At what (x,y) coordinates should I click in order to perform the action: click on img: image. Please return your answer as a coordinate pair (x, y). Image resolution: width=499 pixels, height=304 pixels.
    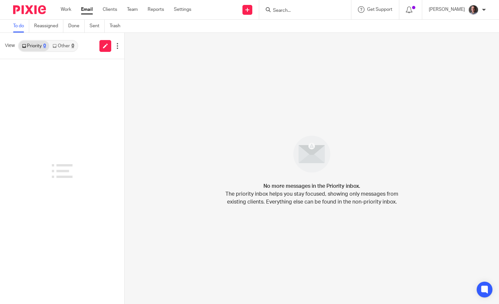
    Looking at the image, I should click on (311, 154).